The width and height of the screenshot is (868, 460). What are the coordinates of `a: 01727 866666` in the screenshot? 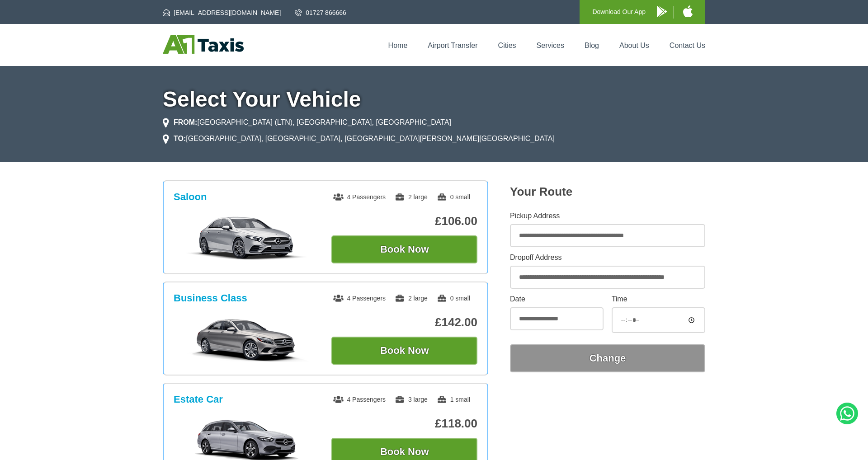 It's located at (321, 13).